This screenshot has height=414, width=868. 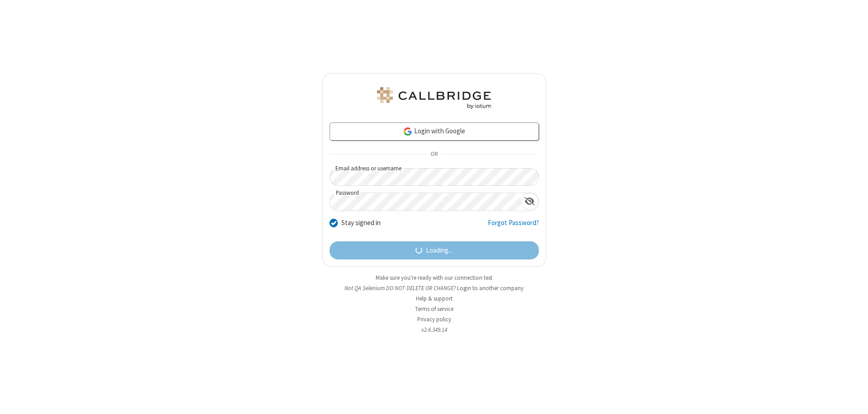 I want to click on a: Help & support, so click(x=434, y=298).